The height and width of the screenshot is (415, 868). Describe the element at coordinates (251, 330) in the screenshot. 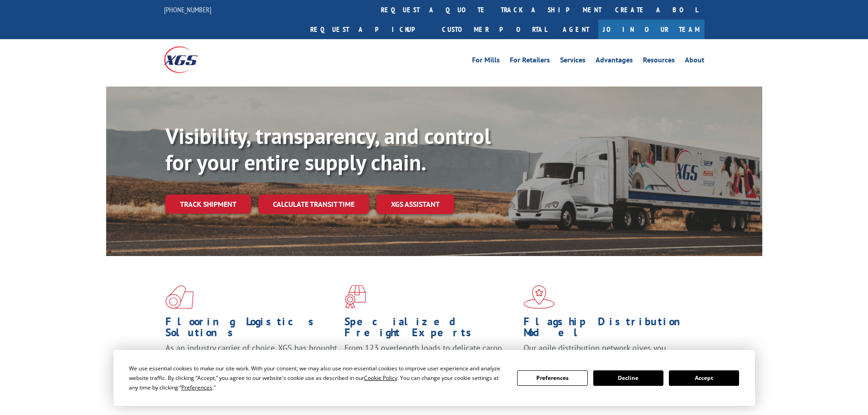

I see `h1: Flooring Logistics Solutions` at that location.